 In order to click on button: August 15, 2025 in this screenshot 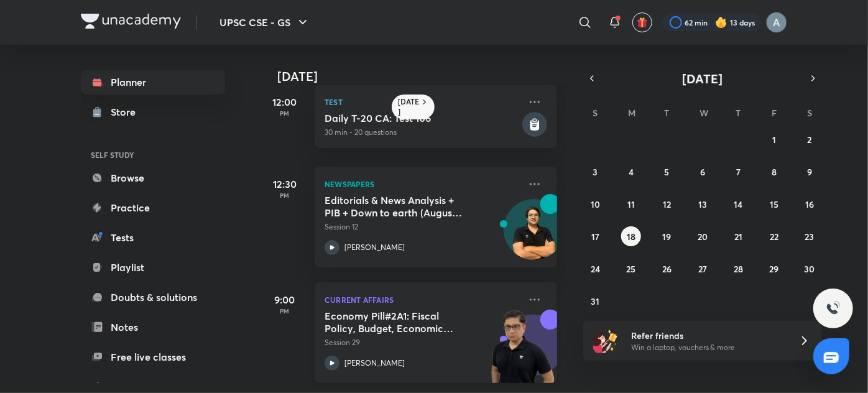, I will do `click(774, 204)`.